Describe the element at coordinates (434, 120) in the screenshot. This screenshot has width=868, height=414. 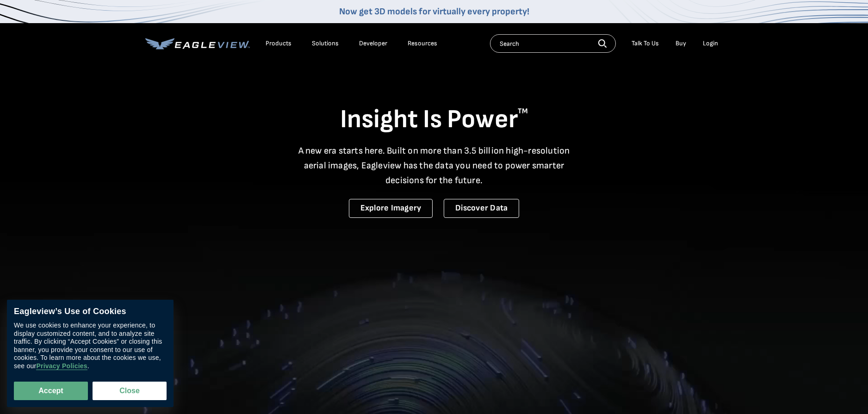
I see `h1: Insight Is Power` at that location.